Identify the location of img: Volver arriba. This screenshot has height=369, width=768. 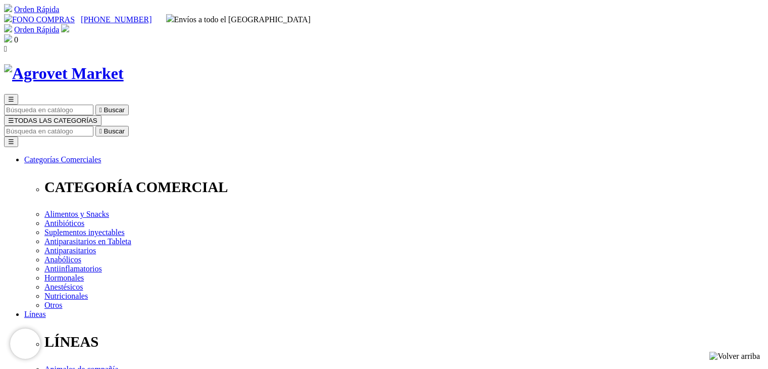
(735, 356).